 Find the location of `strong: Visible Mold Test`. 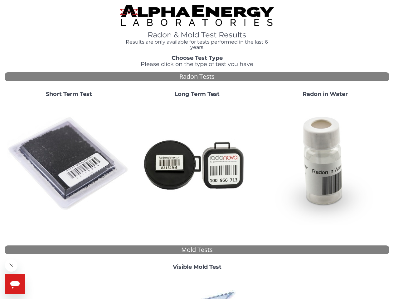

strong: Visible Mold Test is located at coordinates (197, 267).